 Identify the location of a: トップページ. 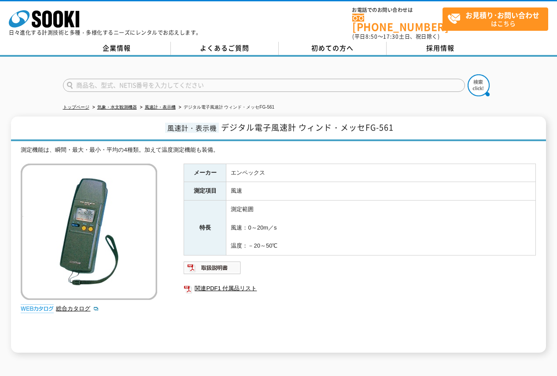
(76, 107).